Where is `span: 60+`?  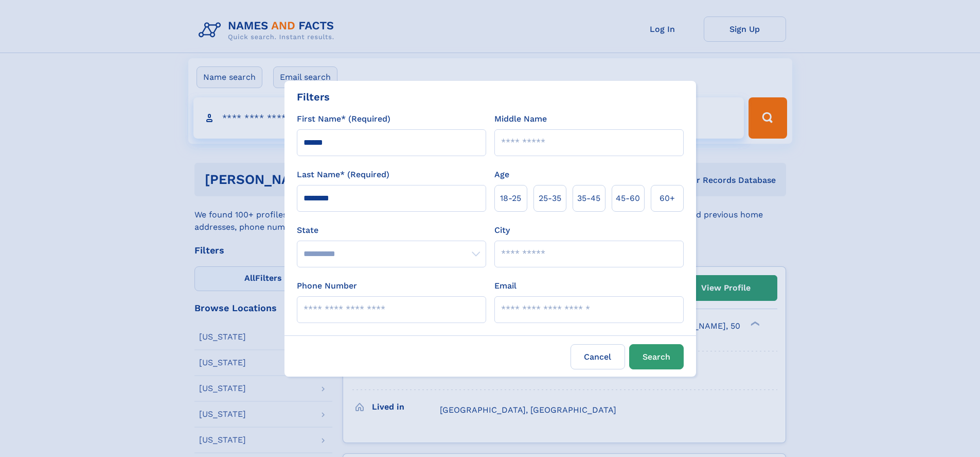 span: 60+ is located at coordinates (667, 198).